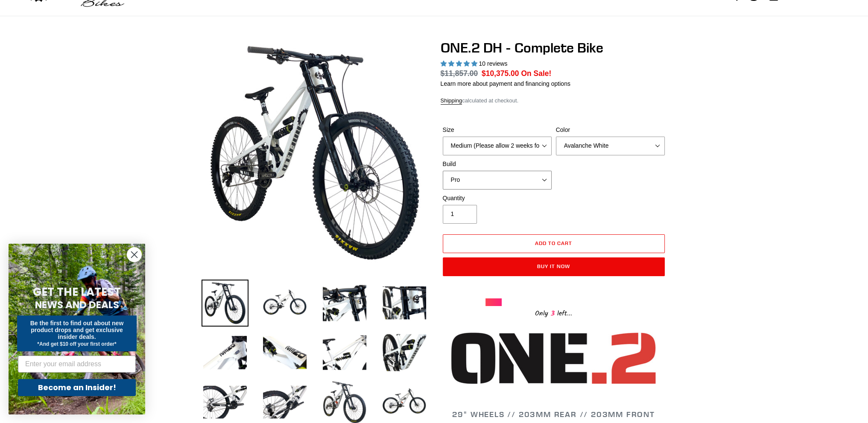 The width and height of the screenshot is (868, 423). Describe the element at coordinates (493, 64) in the screenshot. I see `span: 10 reviews` at that location.